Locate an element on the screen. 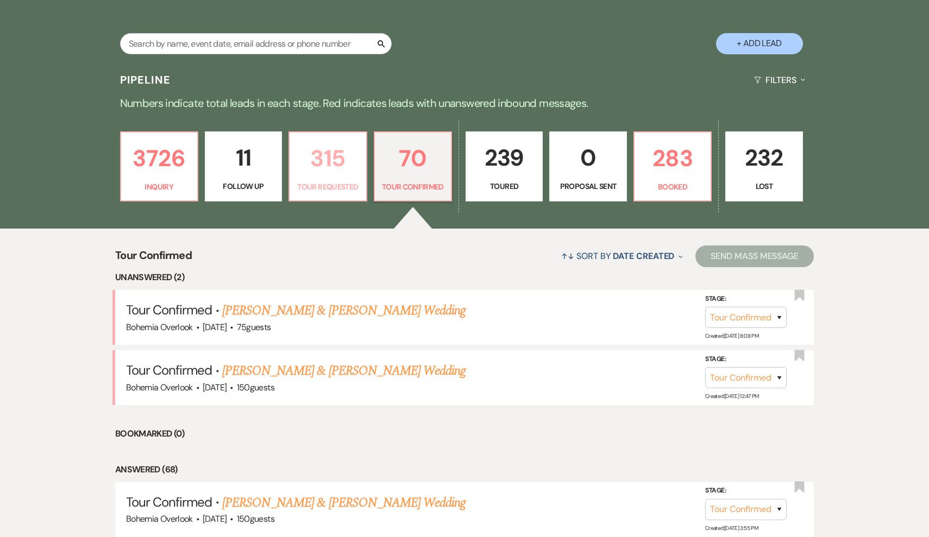  p: 315 is located at coordinates (327, 158).